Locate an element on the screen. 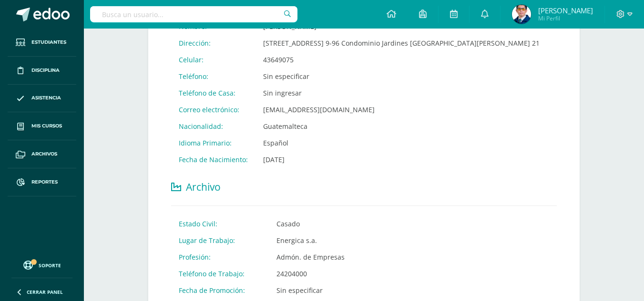 This screenshot has width=644, height=301. a: Soporte is located at coordinates (42, 264).